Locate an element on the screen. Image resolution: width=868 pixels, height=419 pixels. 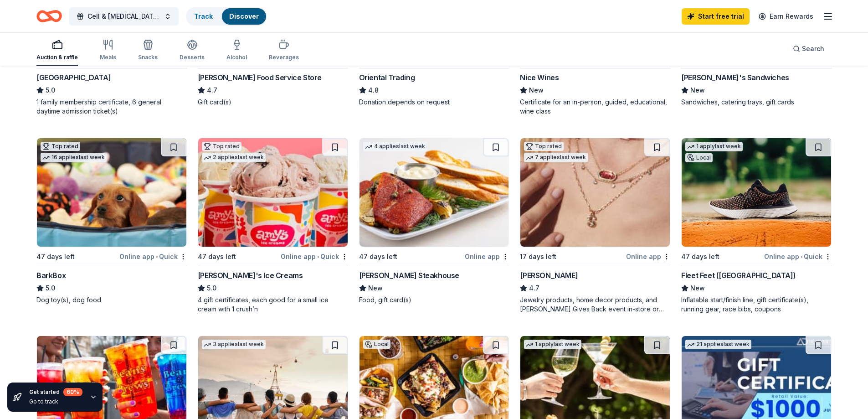
div: Certificate for an in-person, guided, educational, wine class is located at coordinates (596, 106).